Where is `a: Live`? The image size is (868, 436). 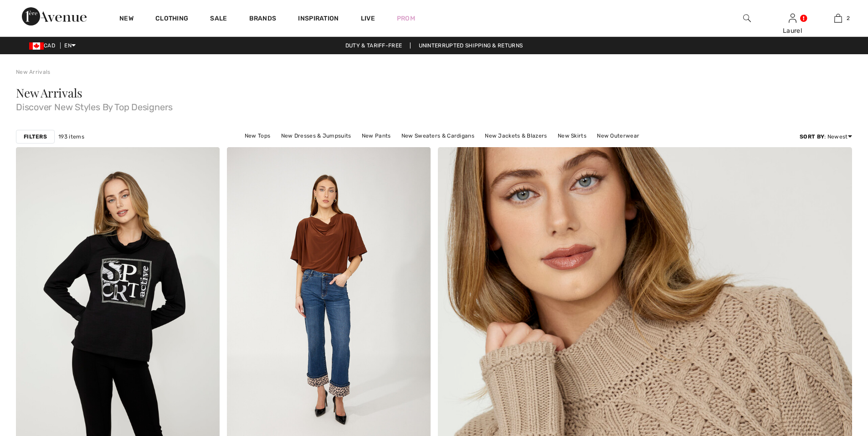
a: Live is located at coordinates (368, 18).